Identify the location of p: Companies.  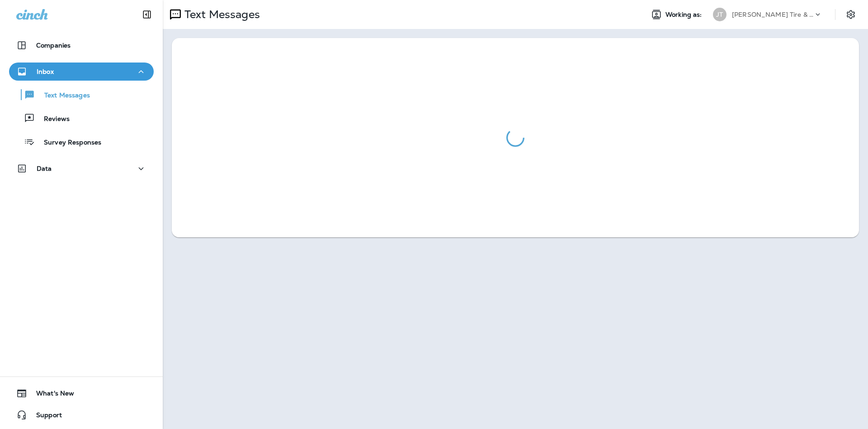
(54, 45).